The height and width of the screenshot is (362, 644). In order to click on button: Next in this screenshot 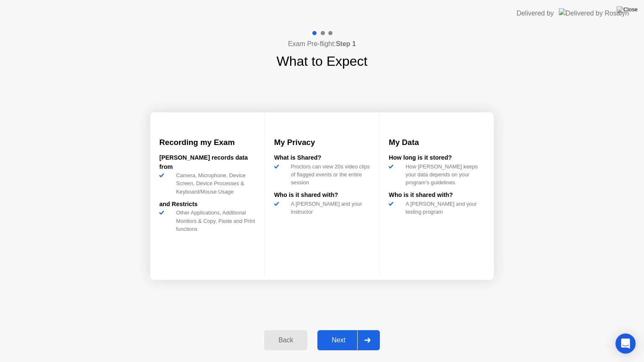, I will do `click(348, 340)`.